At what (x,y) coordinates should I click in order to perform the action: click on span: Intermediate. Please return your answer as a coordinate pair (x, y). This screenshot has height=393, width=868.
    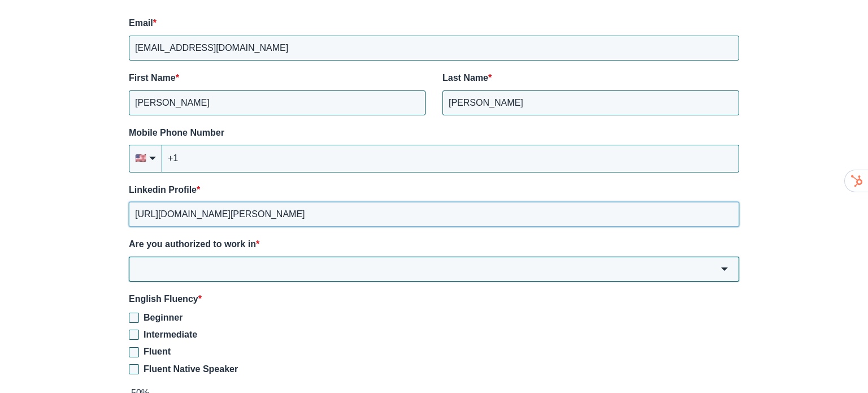
    Looking at the image, I should click on (170, 335).